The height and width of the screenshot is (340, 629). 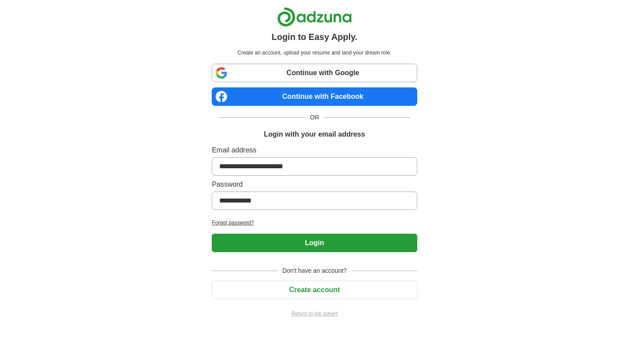 I want to click on h1: Login to Easy Apply., so click(x=315, y=37).